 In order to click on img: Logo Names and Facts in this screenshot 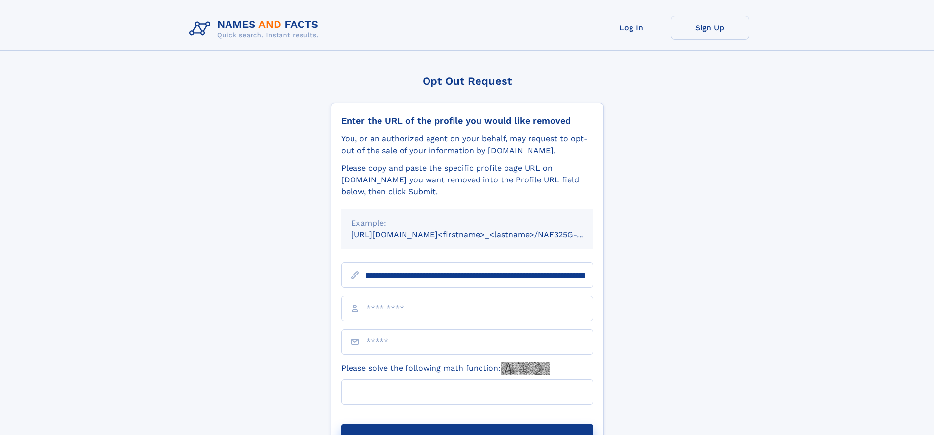, I will do `click(256, 29)`.